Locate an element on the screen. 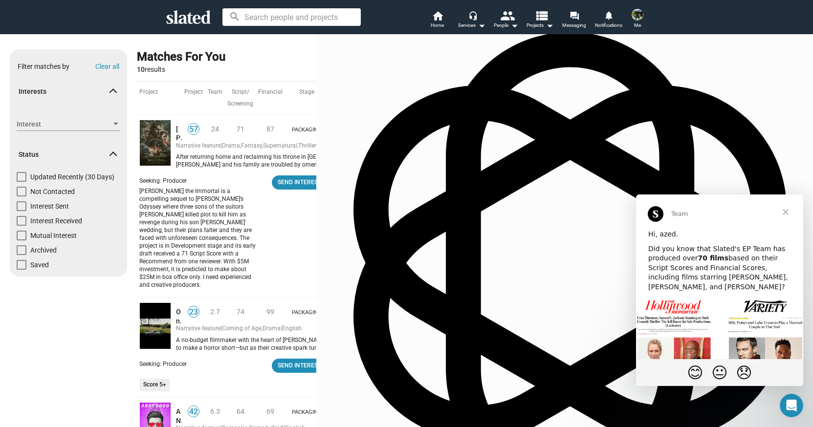  div: Hi, azed. is located at coordinates (84, 40).